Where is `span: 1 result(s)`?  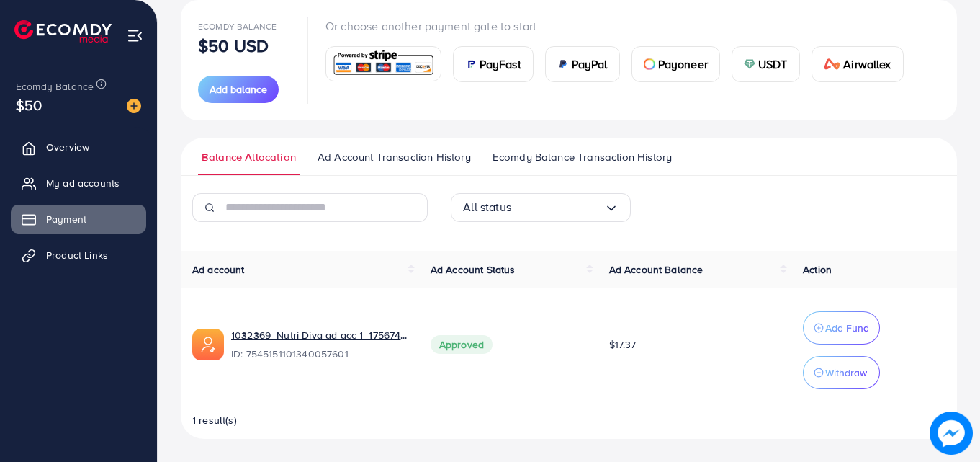
span: 1 result(s) is located at coordinates (215, 420).